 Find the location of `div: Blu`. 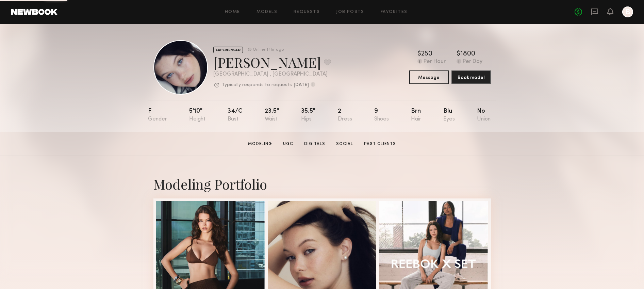

div: Blu is located at coordinates (449, 115).